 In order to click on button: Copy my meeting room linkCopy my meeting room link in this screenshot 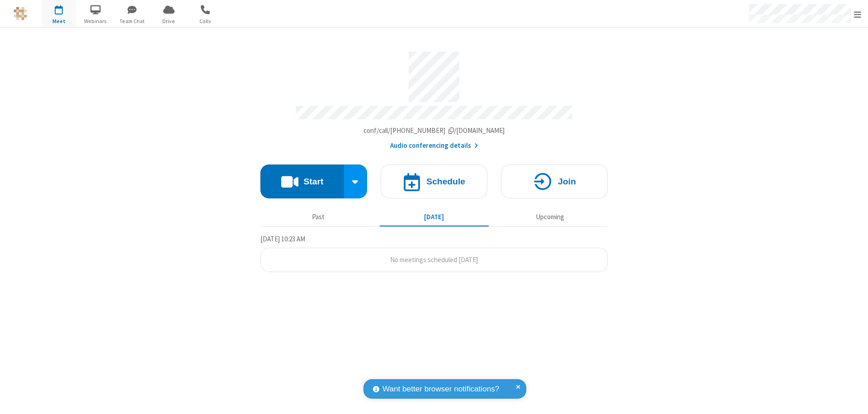, I will do `click(434, 131)`.